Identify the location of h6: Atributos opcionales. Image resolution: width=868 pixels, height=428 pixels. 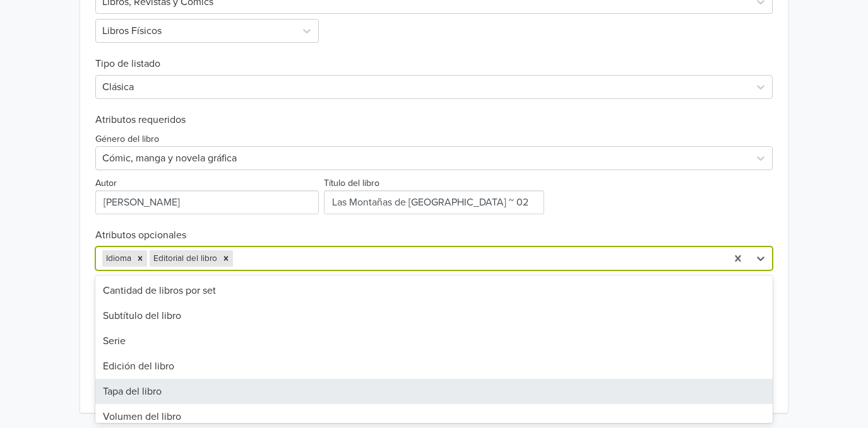
(434, 236).